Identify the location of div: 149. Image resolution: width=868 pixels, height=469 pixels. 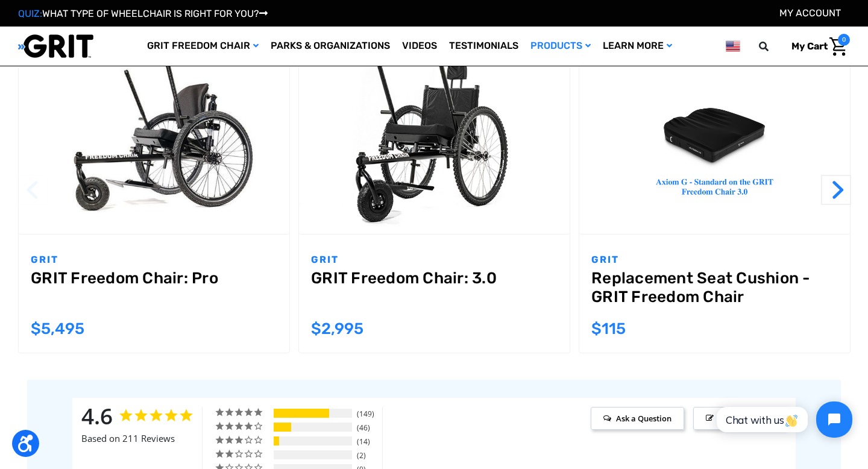
(367, 414).